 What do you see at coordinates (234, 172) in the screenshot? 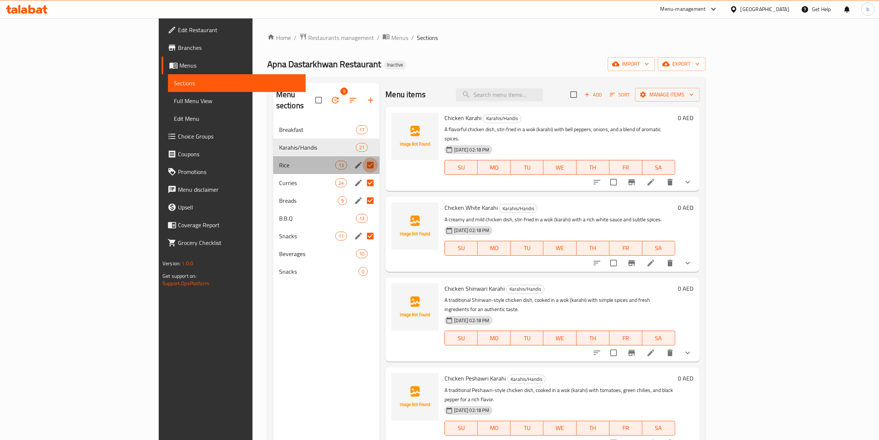
I see `a: Promotions` at bounding box center [234, 172].